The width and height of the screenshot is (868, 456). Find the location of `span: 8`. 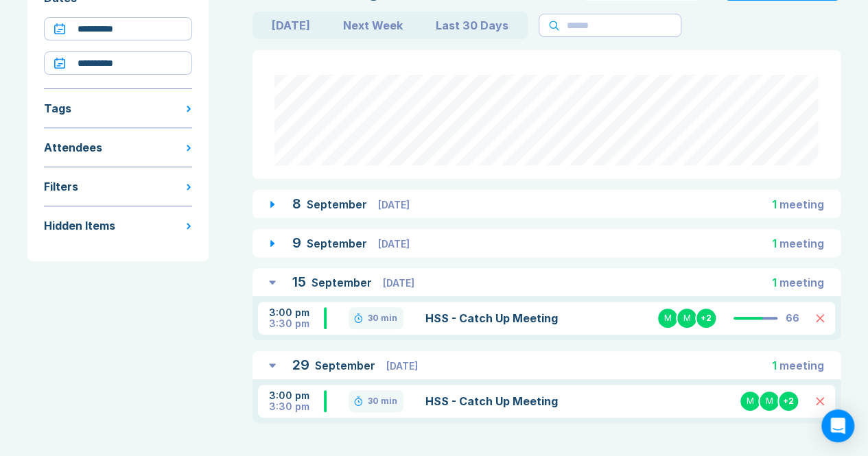

span: 8 is located at coordinates (296, 204).